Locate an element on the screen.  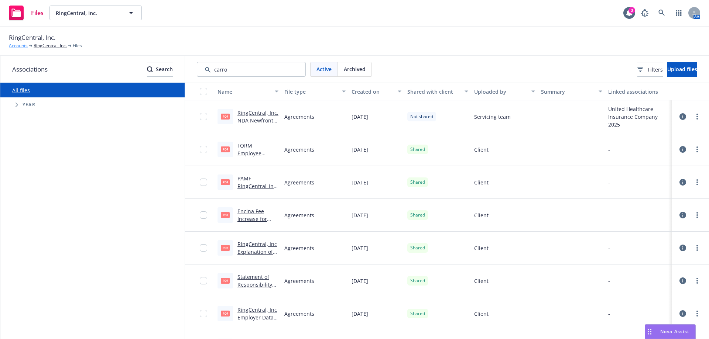
input: Search by keyword... is located at coordinates (251, 69).